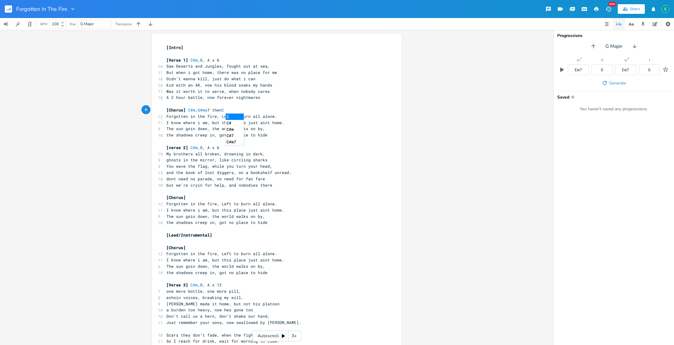 The height and width of the screenshot is (345, 674). What do you see at coordinates (204, 292) in the screenshot?
I see `span: one more bottle, one more pill,` at bounding box center [204, 292].